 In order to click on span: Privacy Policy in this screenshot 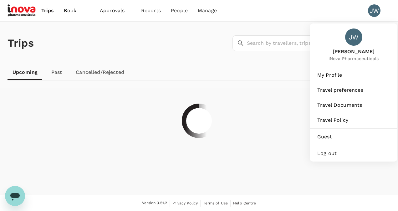, I will do `click(185, 203)`.